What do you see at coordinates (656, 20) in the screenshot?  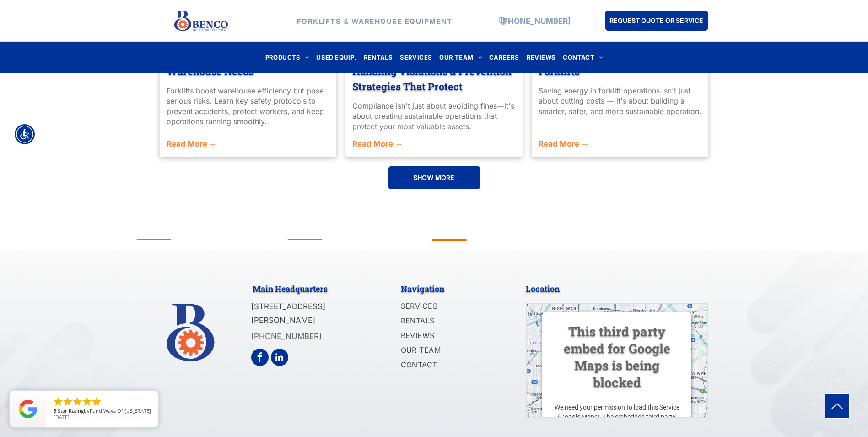 I see `span: REQUEST QUOTE OR SERVICE` at bounding box center [656, 20].